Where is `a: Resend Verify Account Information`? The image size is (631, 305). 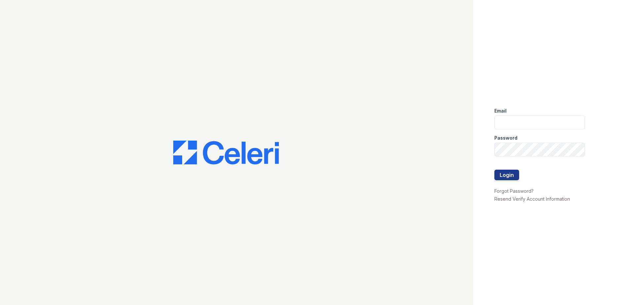 a: Resend Verify Account Information is located at coordinates (532, 199).